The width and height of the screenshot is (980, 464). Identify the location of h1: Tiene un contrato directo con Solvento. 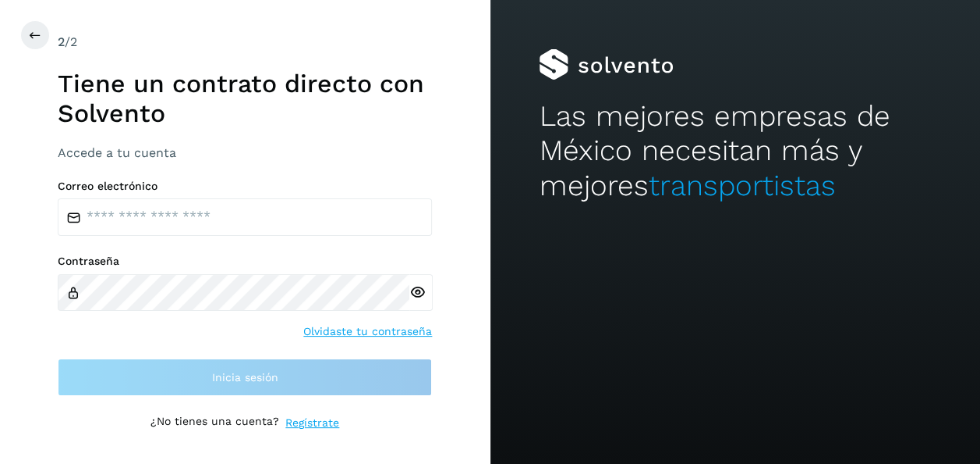
(245, 98).